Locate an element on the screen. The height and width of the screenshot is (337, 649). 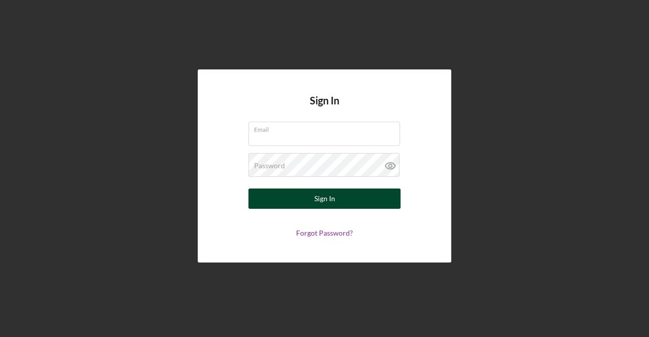
h4: Sign In is located at coordinates (325, 108).